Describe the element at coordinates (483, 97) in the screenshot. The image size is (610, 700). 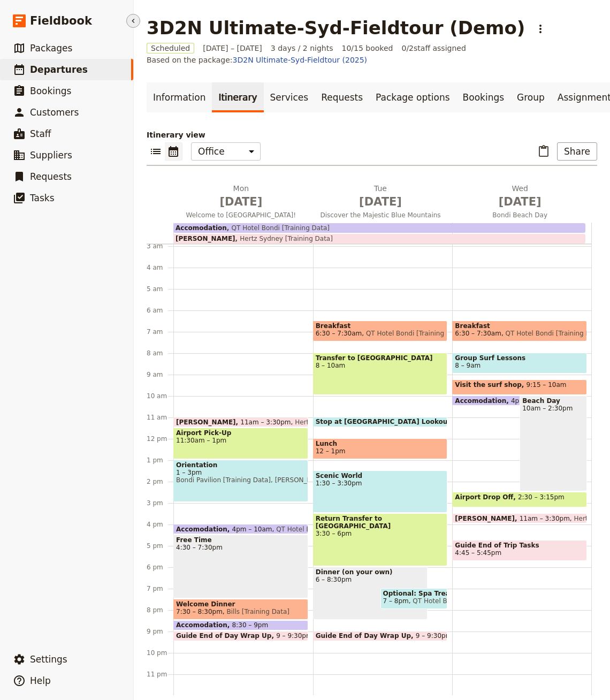
I see `a: Bookings` at that location.